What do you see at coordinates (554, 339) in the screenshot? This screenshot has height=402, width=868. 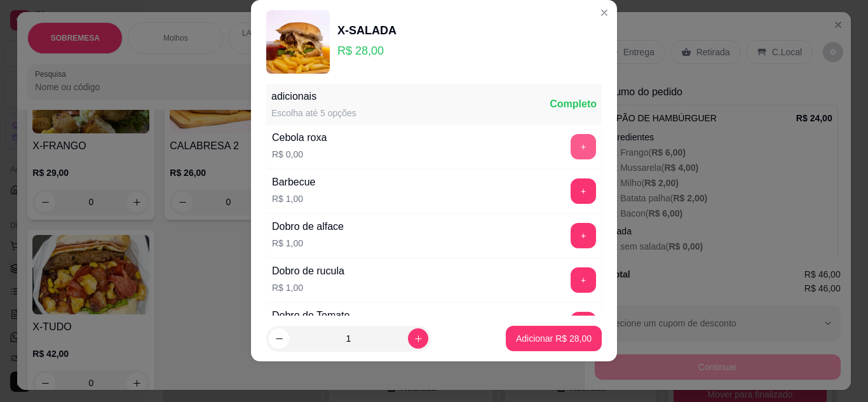 I see `p: Adicionar R$ 28,00` at bounding box center [554, 339].